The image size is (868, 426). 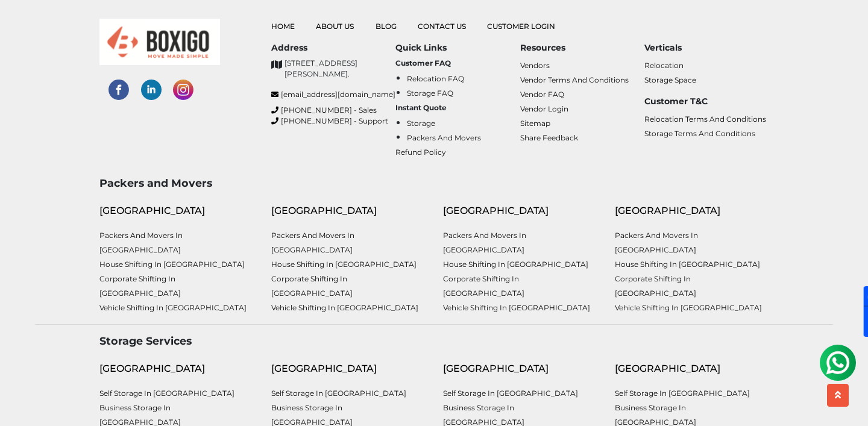 I want to click on h3: Packers and Movers, so click(x=434, y=183).